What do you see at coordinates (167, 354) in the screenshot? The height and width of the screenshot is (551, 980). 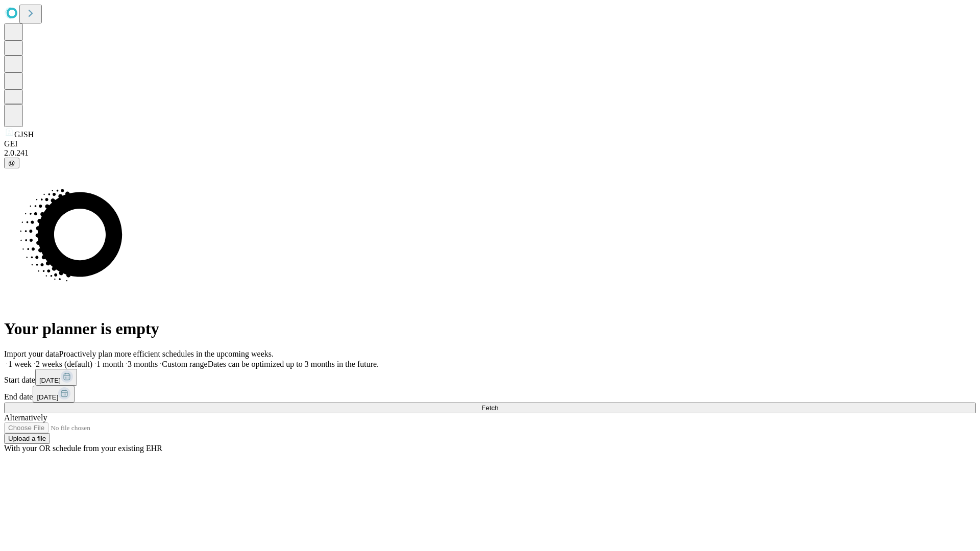 I see `span: Proactively plan more efficient schedules in the upcoming weeks.` at bounding box center [167, 354].